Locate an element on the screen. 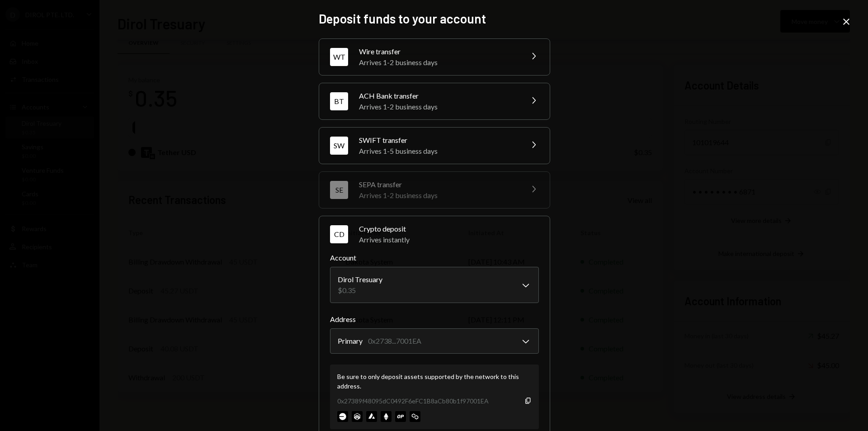  div: SE is located at coordinates (339, 190).